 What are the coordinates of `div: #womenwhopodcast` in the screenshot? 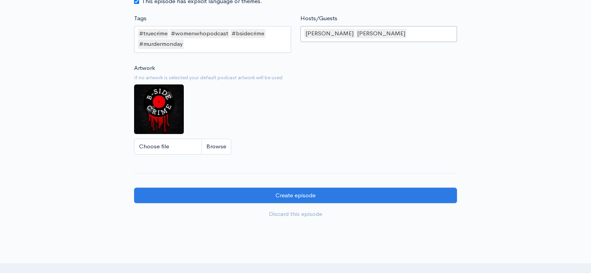 It's located at (199, 33).